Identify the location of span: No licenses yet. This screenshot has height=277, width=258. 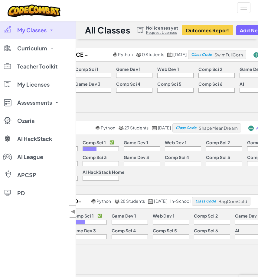
(162, 28).